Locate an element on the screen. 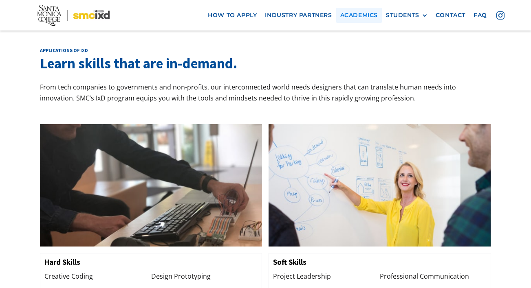 Image resolution: width=531 pixels, height=288 pixels. img: Santa Monica College - SMC IxD logo is located at coordinates (73, 15).